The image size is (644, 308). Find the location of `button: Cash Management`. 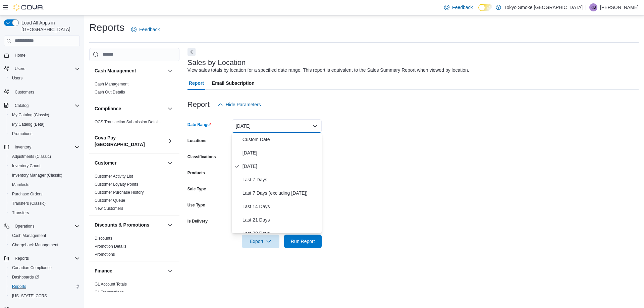

button: Cash Management is located at coordinates (170, 71).